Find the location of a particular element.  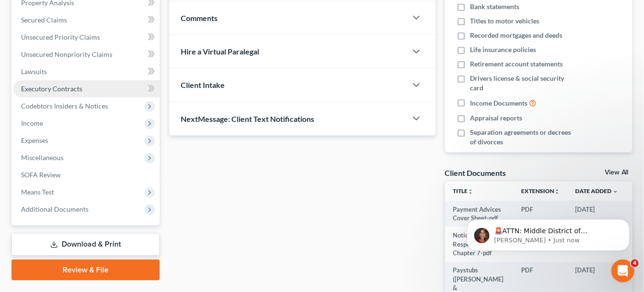

a: SOFA Review is located at coordinates (87, 175).